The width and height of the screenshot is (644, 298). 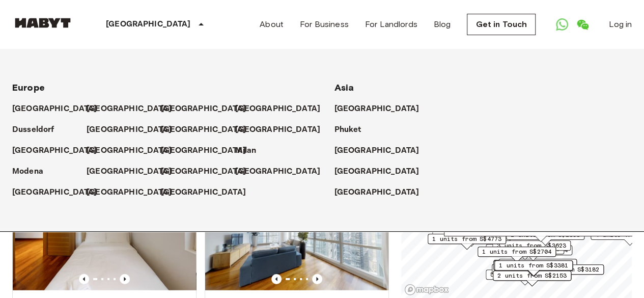 I want to click on a: Log in, so click(x=620, y=24).